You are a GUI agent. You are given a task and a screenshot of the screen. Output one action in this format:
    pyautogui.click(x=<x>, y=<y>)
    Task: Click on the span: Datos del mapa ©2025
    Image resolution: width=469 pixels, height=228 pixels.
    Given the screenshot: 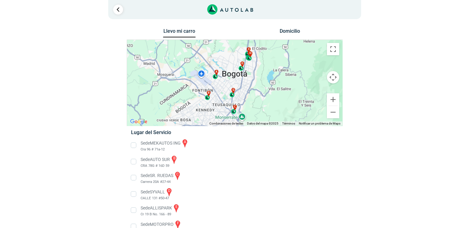 What is the action you would take?
    pyautogui.click(x=263, y=123)
    